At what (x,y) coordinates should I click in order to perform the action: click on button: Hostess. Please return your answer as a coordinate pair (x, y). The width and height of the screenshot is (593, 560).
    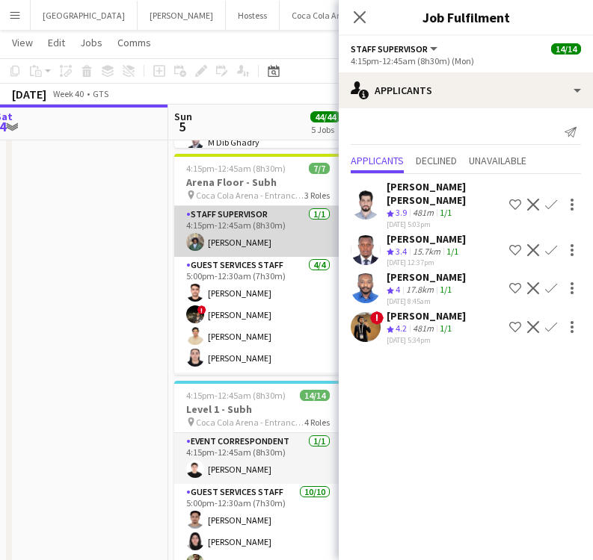
    Looking at the image, I should click on (253, 15).